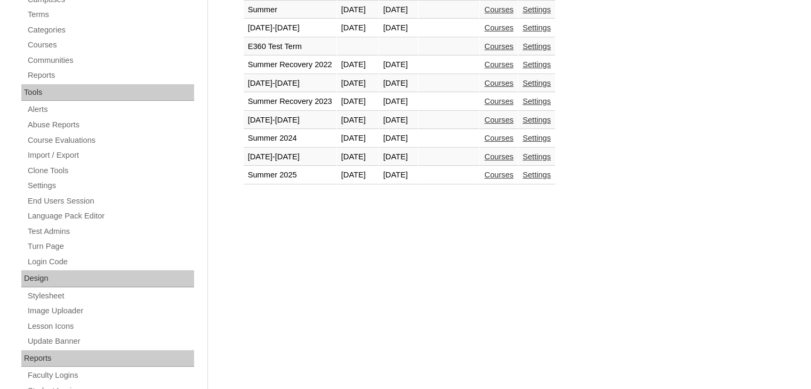 The width and height of the screenshot is (811, 389). Describe the element at coordinates (110, 14) in the screenshot. I see `a: Terms` at that location.